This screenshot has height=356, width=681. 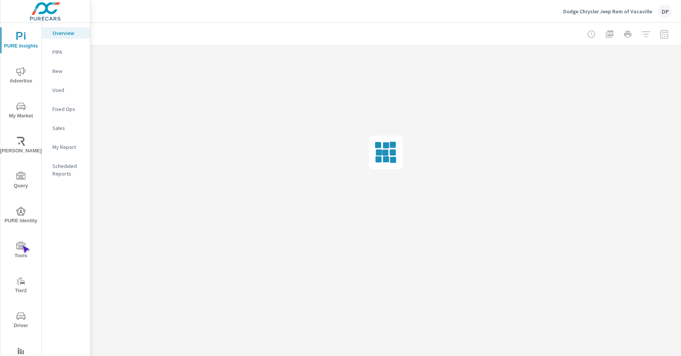 I want to click on div: Sales, so click(x=66, y=128).